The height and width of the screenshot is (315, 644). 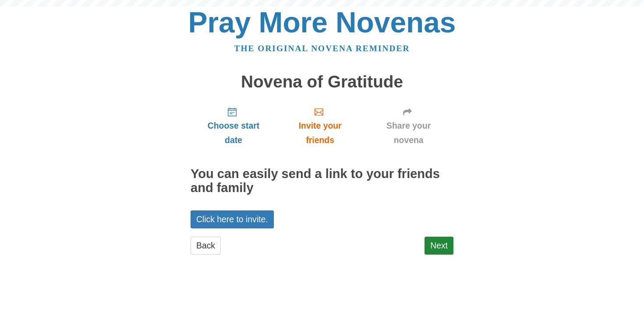 I want to click on a: Invite your friends, so click(x=320, y=126).